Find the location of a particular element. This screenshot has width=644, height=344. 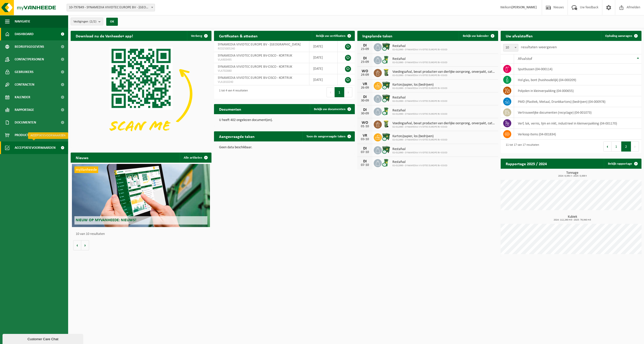

span: Contactpersonen is located at coordinates (29, 59).